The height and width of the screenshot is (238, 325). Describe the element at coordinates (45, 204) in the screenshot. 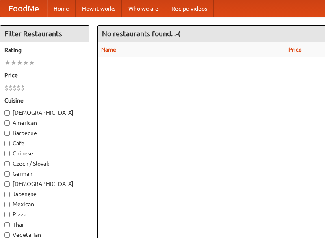

I see `label: Mexican` at that location.